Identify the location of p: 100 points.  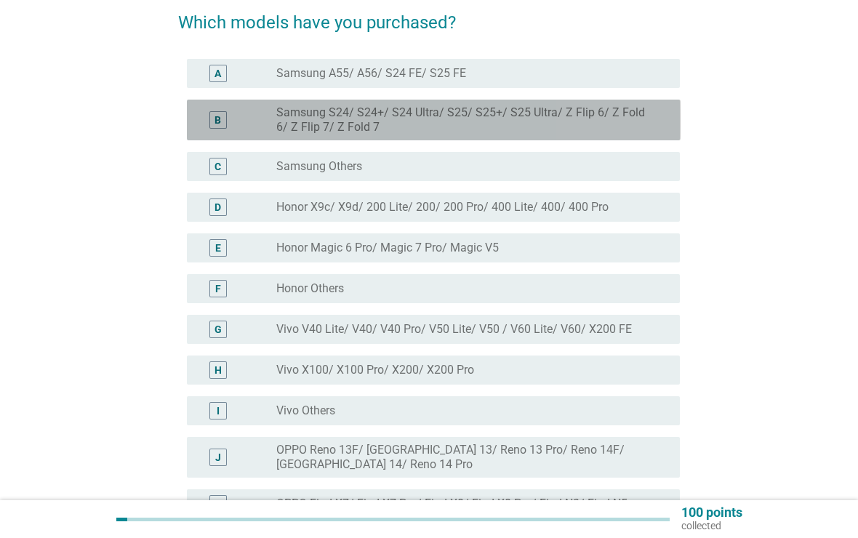
(712, 512).